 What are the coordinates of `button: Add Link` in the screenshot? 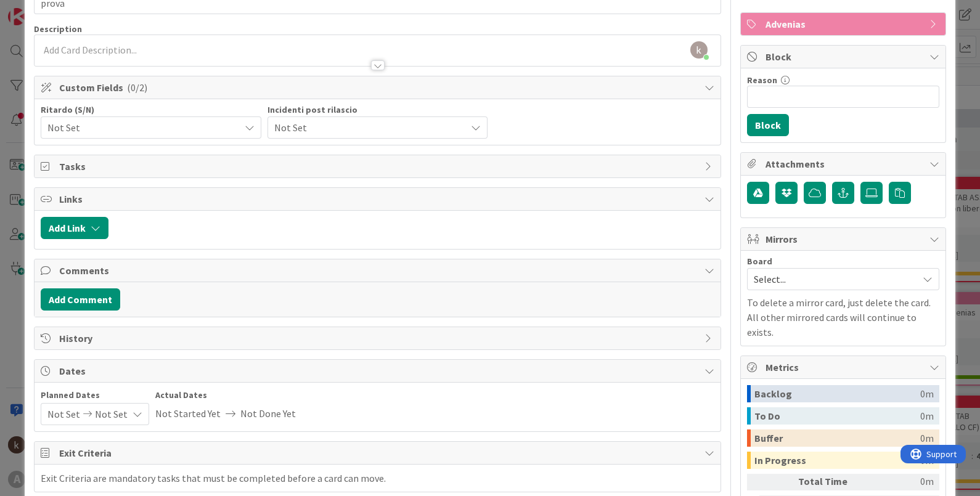 It's located at (75, 228).